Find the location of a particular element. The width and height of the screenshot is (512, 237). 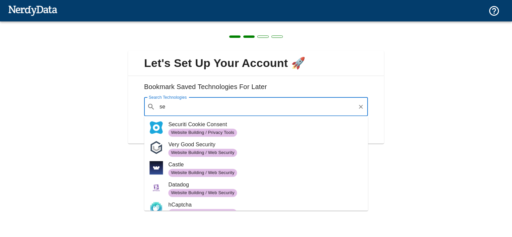

span: Let's Set Up Your Account 🚀 is located at coordinates (256, 63).